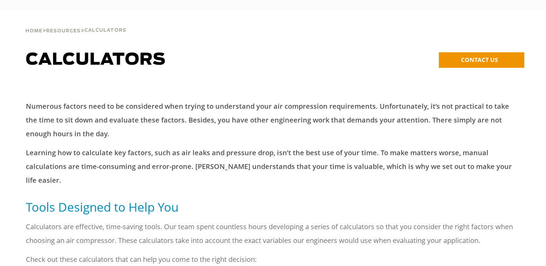 This screenshot has height=266, width=546. Describe the element at coordinates (63, 31) in the screenshot. I see `span: Resources` at that location.